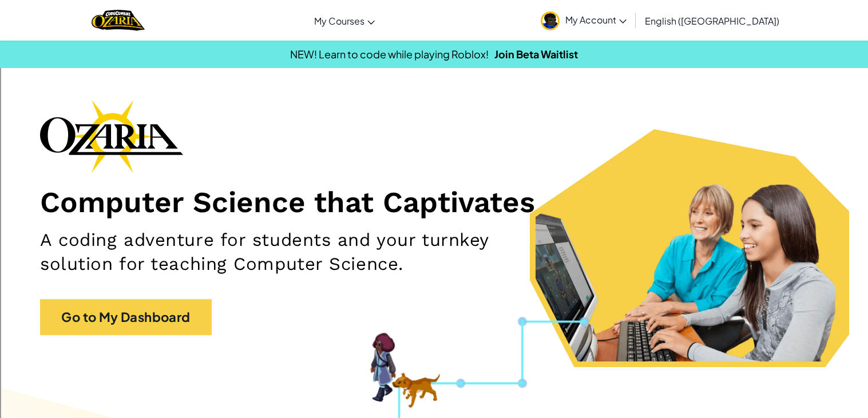 The height and width of the screenshot is (418, 868). Describe the element at coordinates (536, 54) in the screenshot. I see `a: Join Beta Waitlist` at that location.